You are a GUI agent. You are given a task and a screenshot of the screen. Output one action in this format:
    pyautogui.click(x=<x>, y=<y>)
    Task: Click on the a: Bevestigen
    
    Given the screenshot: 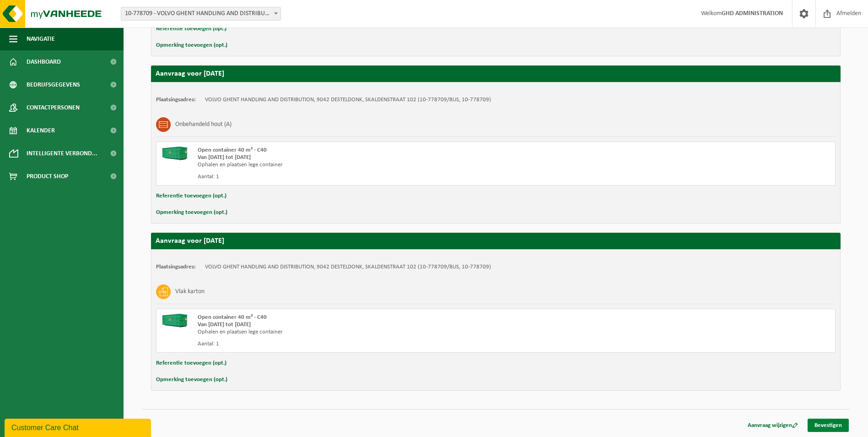 What is the action you would take?
    pyautogui.click(x=828, y=425)
    